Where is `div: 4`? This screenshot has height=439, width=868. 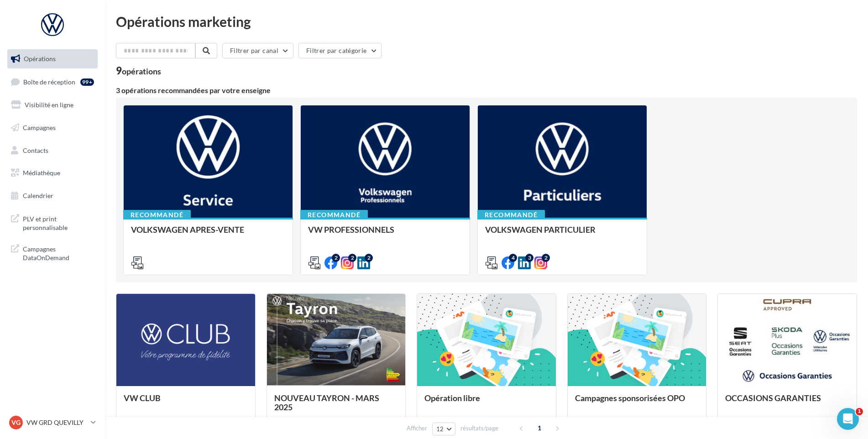
div: 4 is located at coordinates (513, 258).